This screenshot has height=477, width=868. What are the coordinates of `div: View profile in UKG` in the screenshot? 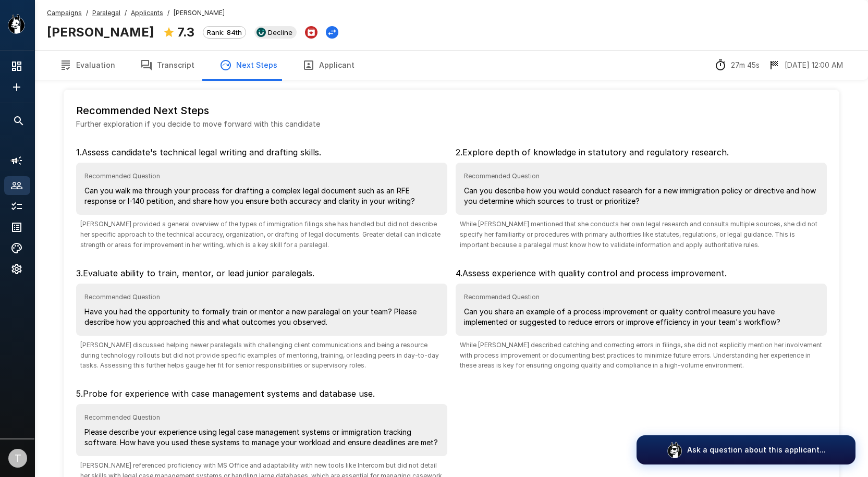 It's located at (275, 32).